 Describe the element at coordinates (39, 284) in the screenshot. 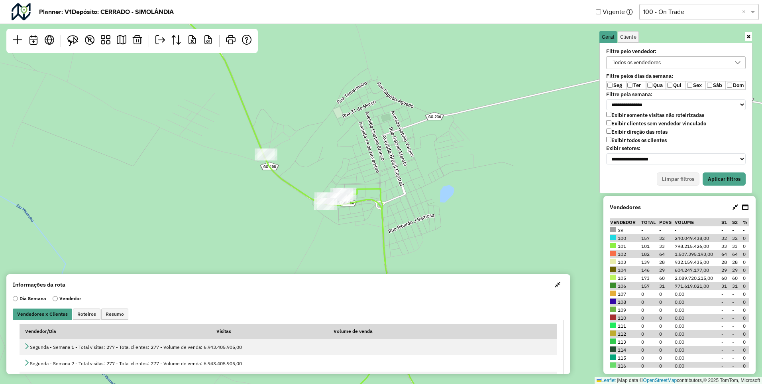

I see `strong: Informações da rota` at that location.